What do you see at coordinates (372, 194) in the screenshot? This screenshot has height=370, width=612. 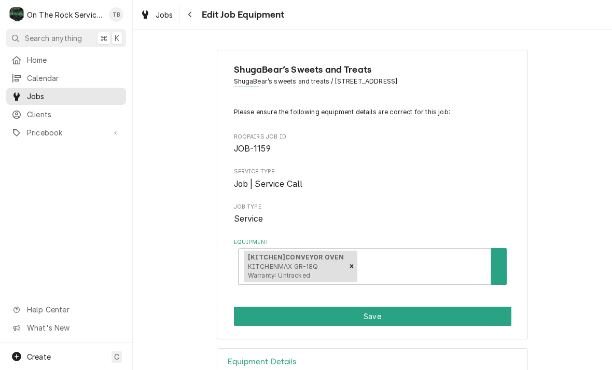 I see `div: Job Equipment Summary Form` at bounding box center [372, 194].